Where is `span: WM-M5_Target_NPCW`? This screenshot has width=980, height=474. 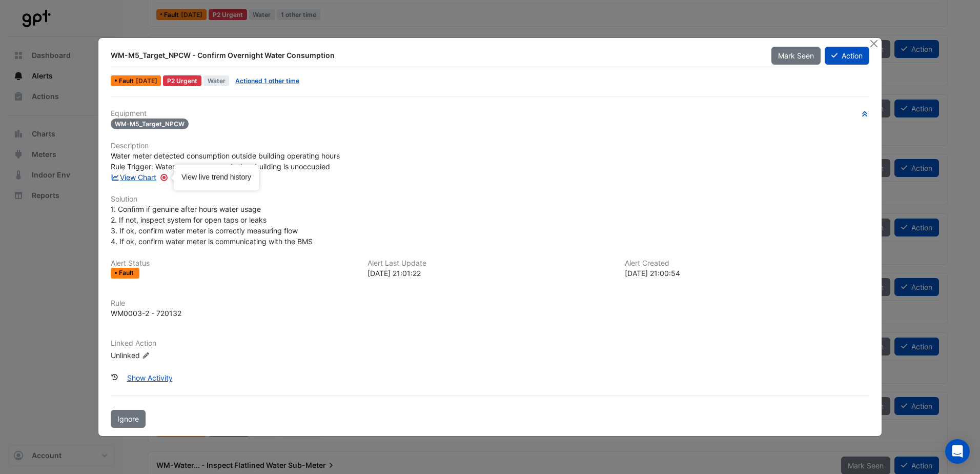
span: WM-M5_Target_NPCW is located at coordinates (150, 124).